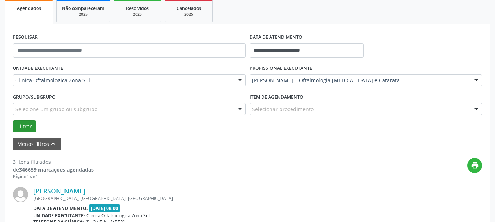 This screenshot has width=495, height=222. What do you see at coordinates (475, 166) in the screenshot?
I see `button: print` at bounding box center [475, 166].